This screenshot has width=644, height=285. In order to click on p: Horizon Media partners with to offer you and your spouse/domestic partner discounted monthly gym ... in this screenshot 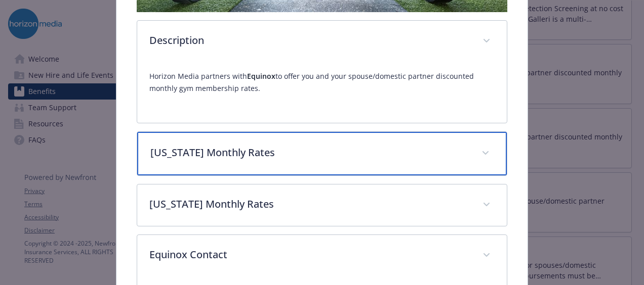, I will do `click(322, 83)`.